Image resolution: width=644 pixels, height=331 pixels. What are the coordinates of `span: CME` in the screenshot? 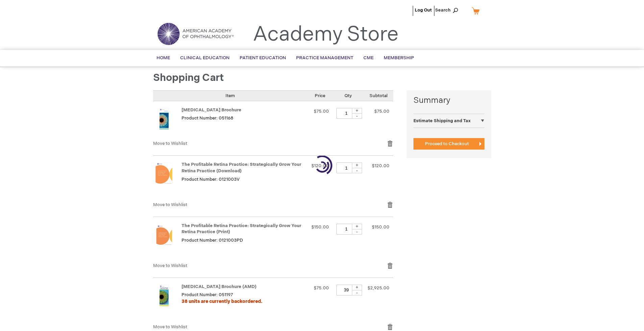 It's located at (369, 58).